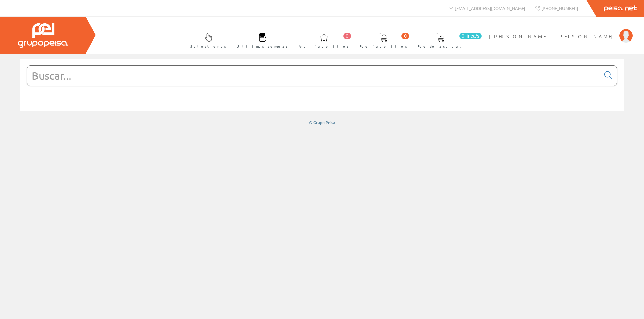  I want to click on span: Selectores, so click(208, 46).